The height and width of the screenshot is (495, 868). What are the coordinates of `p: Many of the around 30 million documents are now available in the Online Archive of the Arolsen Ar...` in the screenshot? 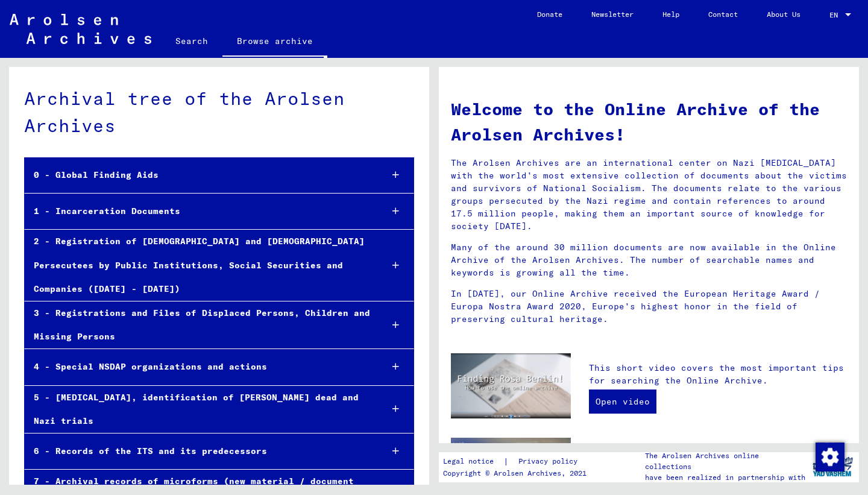 It's located at (648, 260).